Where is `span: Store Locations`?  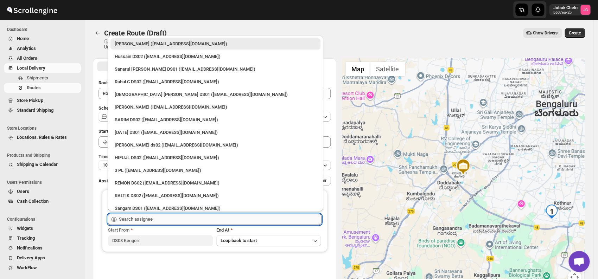 span: Store Locations is located at coordinates (44, 128).